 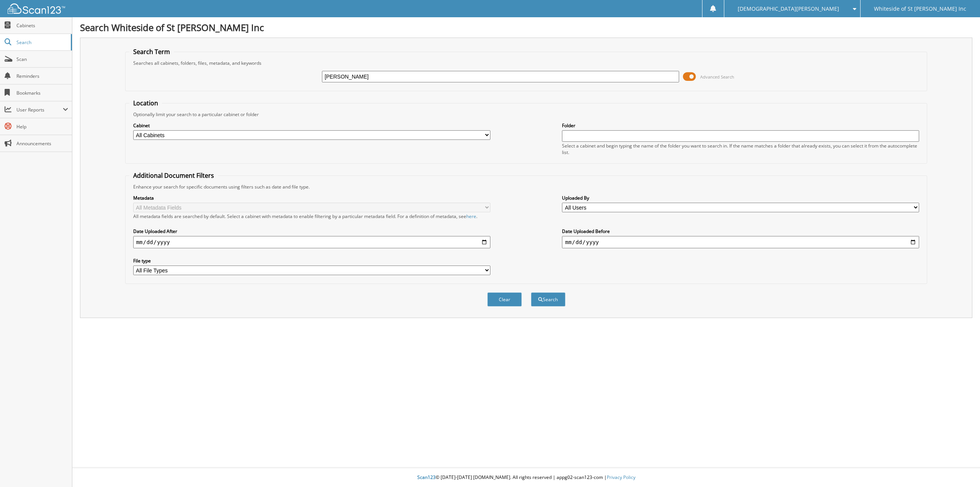 I want to click on div: Select a cabinet and begin typing the name of the folder you want to search in. If the name match..., so click(x=741, y=149).